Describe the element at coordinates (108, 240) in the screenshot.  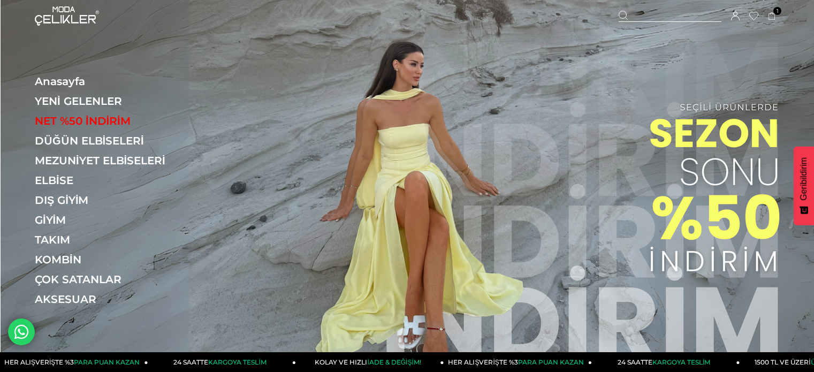
I see `a: TAKIM` at that location.